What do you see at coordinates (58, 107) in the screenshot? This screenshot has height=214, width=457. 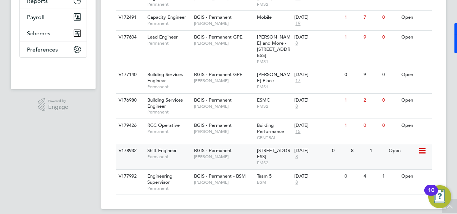 I see `span: Engage` at bounding box center [58, 107].